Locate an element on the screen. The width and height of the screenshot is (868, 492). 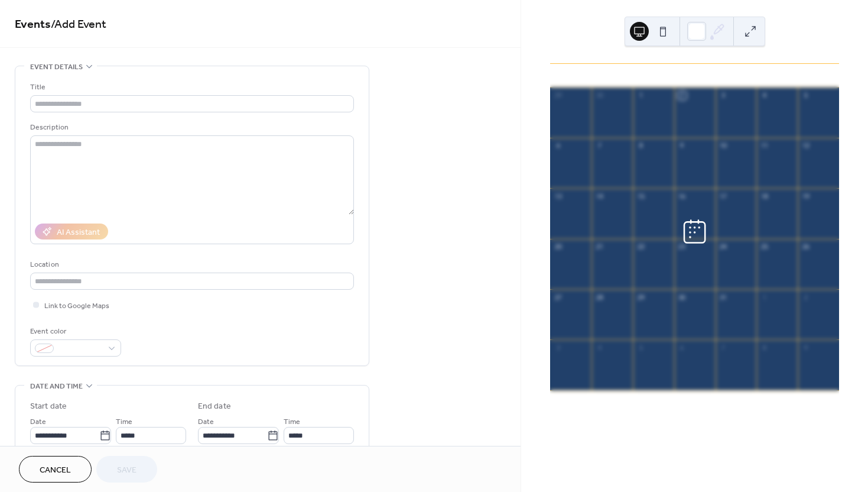
div: dim. is located at coordinates (812, 76).